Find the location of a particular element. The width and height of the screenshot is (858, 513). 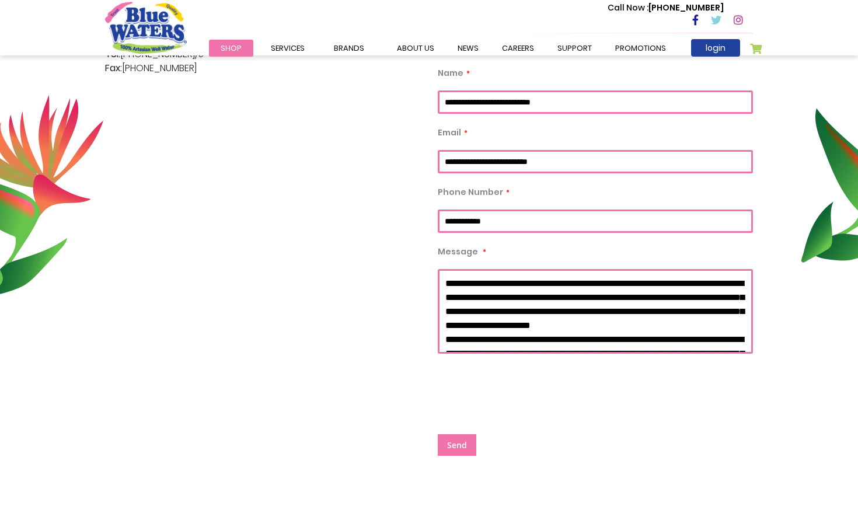

span: Fax: is located at coordinates (113, 68).